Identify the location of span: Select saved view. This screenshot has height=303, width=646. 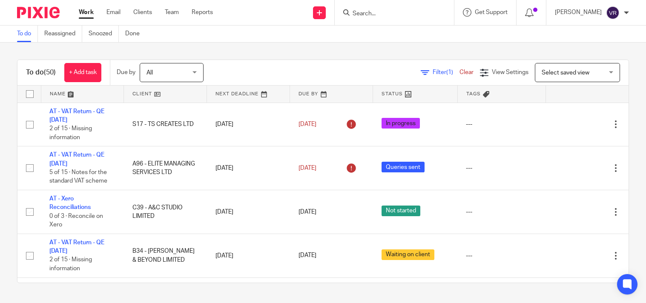
(566, 73).